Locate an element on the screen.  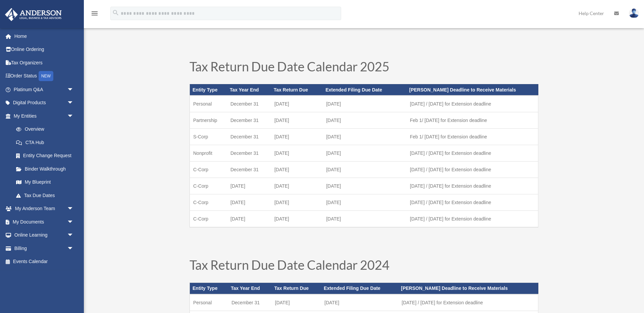
a: Online Learningarrow_drop_down is located at coordinates (44, 235).